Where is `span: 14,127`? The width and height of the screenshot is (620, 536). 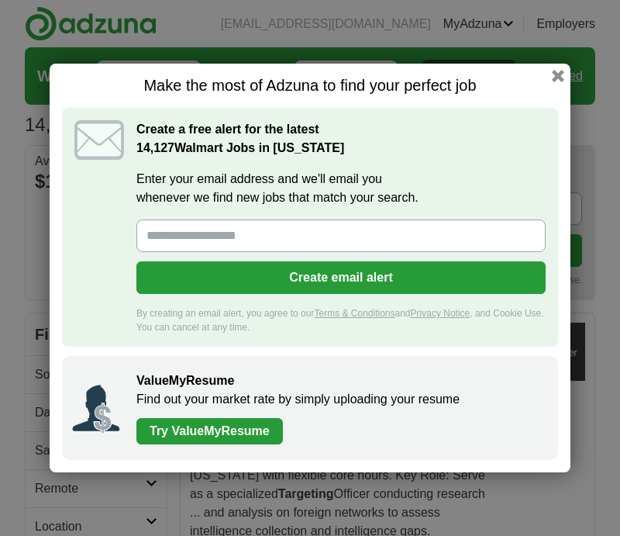
span: 14,127 is located at coordinates (155, 148).